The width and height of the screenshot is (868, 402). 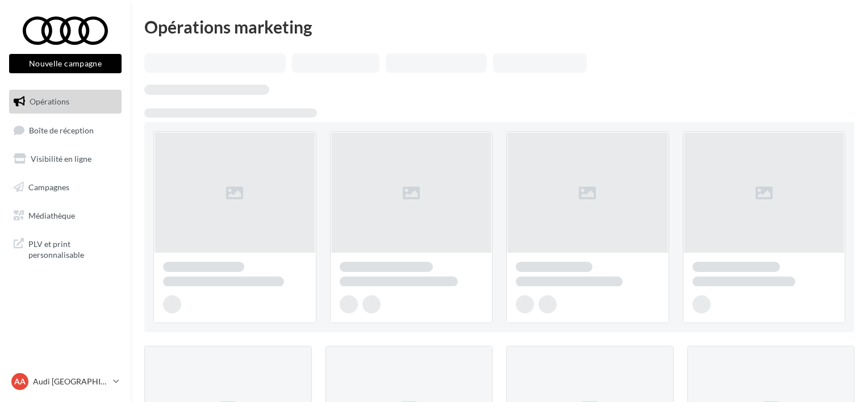 I want to click on a: Campagnes, so click(x=66, y=188).